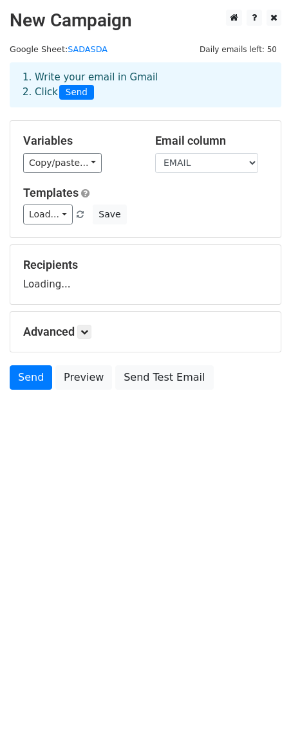 This screenshot has width=291, height=737. Describe the element at coordinates (51, 192) in the screenshot. I see `a: Templates` at that location.